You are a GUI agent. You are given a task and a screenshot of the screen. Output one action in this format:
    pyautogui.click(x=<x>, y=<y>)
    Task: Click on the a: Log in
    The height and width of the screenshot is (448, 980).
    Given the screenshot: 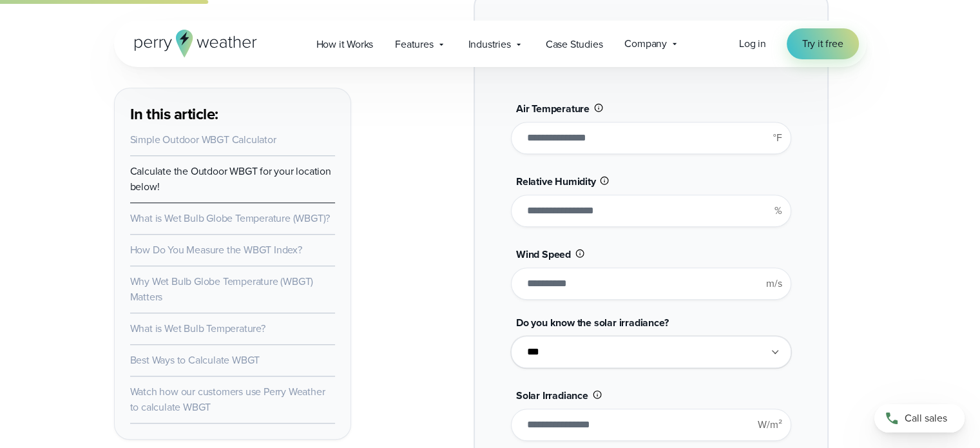 What is the action you would take?
    pyautogui.click(x=753, y=44)
    